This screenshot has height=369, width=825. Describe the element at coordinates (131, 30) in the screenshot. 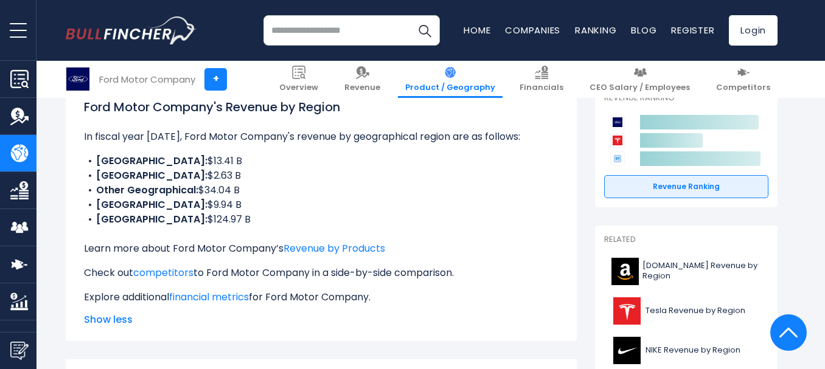

I see `img: bullfincher logo` at that location.